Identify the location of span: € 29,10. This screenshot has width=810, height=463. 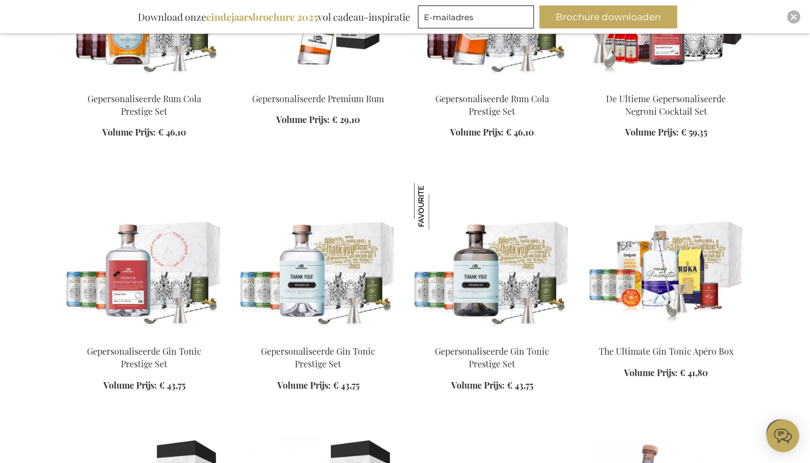
(346, 119).